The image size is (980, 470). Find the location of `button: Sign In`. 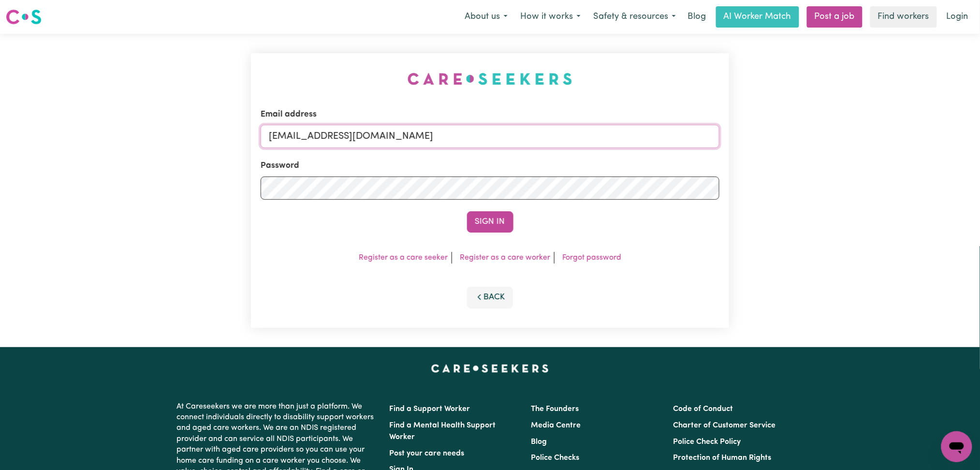

button: Sign In is located at coordinates (490, 222).